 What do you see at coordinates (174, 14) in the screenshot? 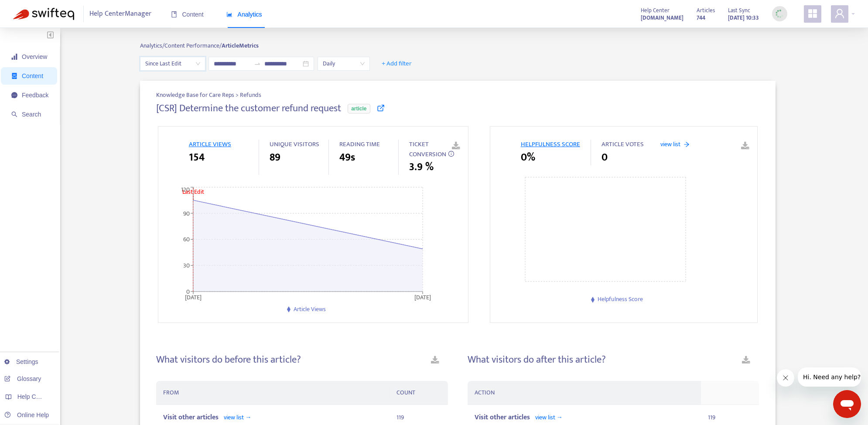
I see `span: book` at bounding box center [174, 14].